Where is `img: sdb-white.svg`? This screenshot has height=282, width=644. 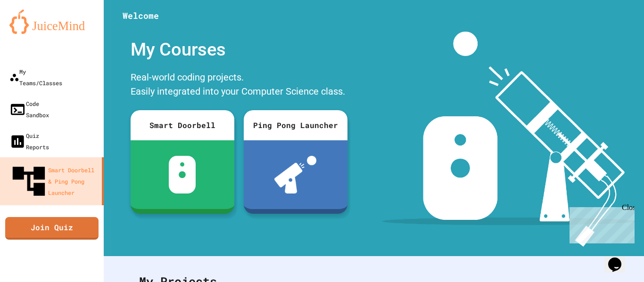
img: sdb-white.svg is located at coordinates (182, 175).